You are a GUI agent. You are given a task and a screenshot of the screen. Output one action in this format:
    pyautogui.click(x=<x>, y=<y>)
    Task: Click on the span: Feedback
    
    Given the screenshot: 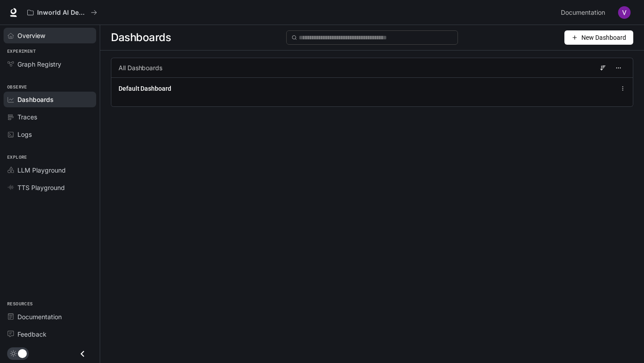 What is the action you would take?
    pyautogui.click(x=32, y=334)
    